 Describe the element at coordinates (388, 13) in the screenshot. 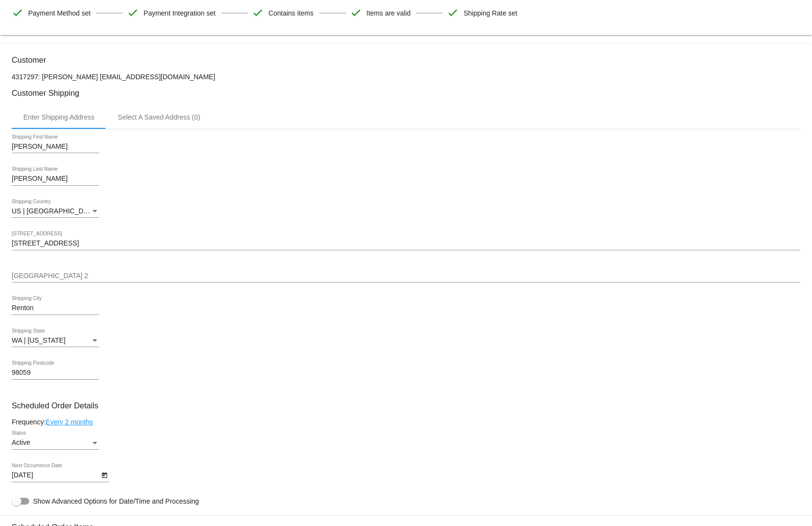

I see `span: Items are valid` at that location.